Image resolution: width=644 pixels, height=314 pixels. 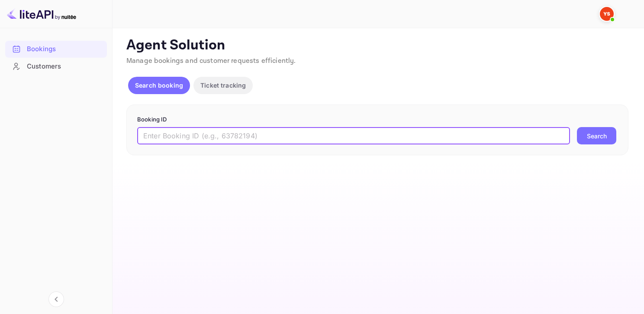 What do you see at coordinates (41, 14) in the screenshot?
I see `img: LiteAPI logo` at bounding box center [41, 14].